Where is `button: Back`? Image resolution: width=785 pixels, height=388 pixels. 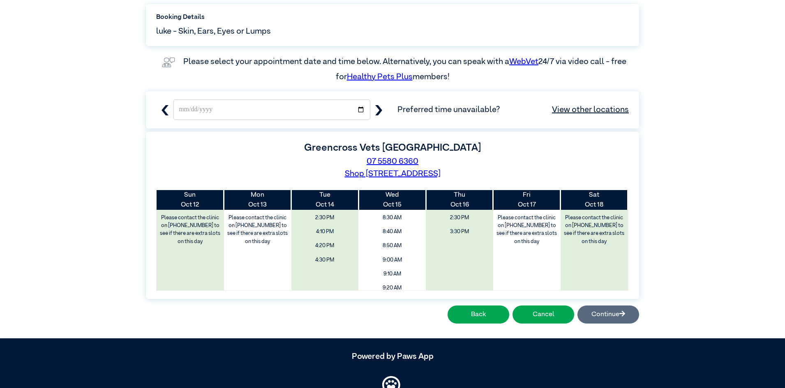
button: Back is located at coordinates (479, 315).